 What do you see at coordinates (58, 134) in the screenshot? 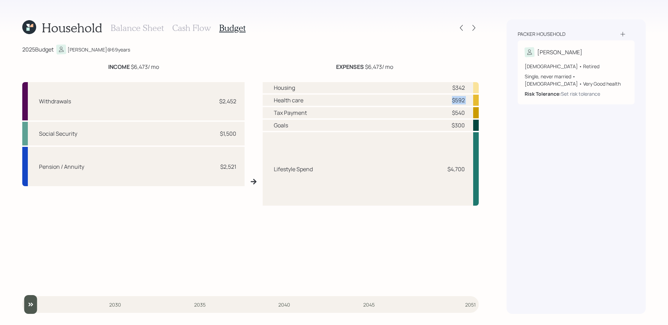
I see `div: Social Security` at bounding box center [58, 134].